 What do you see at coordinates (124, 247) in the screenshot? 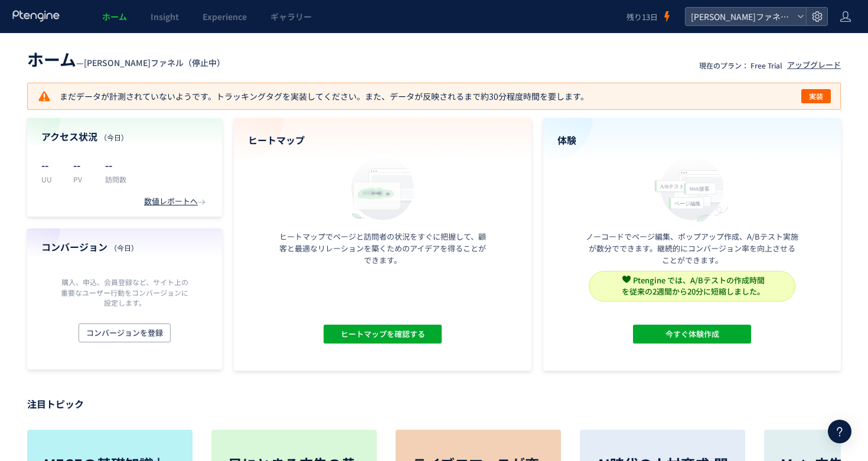
I see `h4: コンバージョン` at bounding box center [124, 247].